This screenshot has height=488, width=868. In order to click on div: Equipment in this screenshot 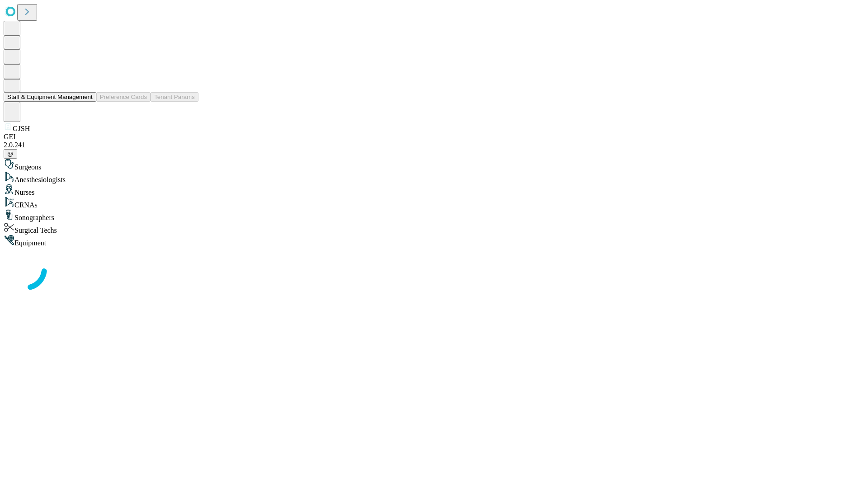, I will do `click(434, 241)`.